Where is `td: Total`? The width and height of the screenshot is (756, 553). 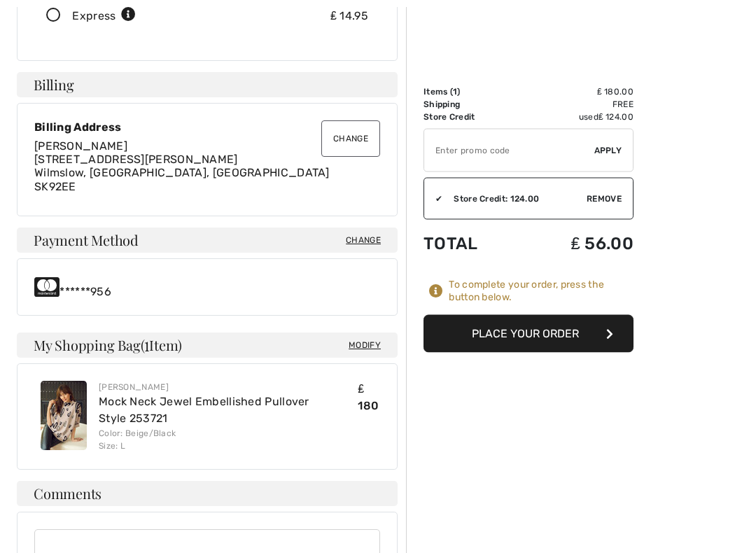
td: Total is located at coordinates (471, 243).